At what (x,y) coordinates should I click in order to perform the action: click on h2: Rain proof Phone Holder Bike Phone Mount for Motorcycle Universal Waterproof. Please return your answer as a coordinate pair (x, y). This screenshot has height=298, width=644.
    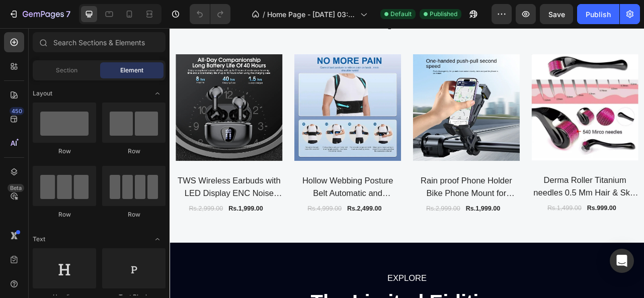
    Looking at the image, I should click on (377, 202).